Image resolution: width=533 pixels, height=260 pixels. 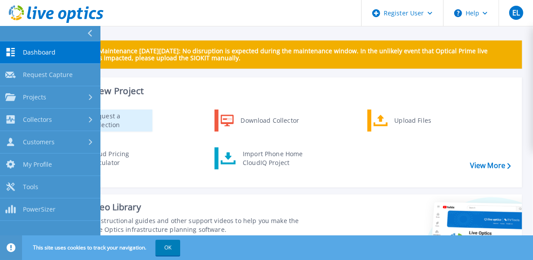 I want to click on span: Dashboard, so click(x=39, y=52).